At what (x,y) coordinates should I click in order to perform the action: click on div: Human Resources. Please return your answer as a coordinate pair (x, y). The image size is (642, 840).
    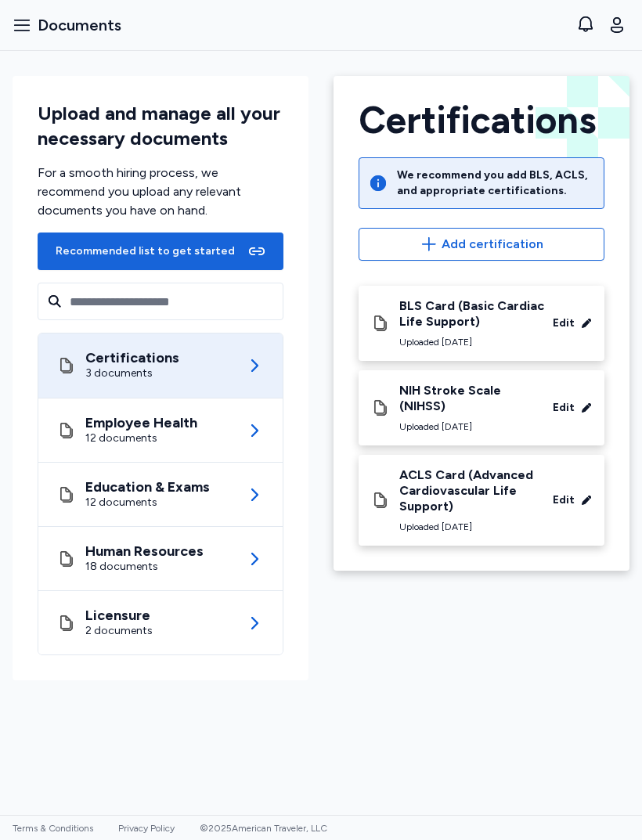
    Looking at the image, I should click on (144, 551).